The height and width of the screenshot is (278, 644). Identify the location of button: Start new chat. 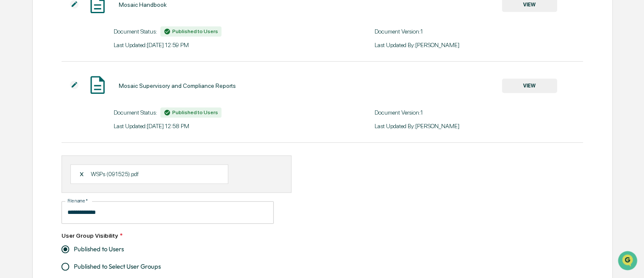
(149, 72).